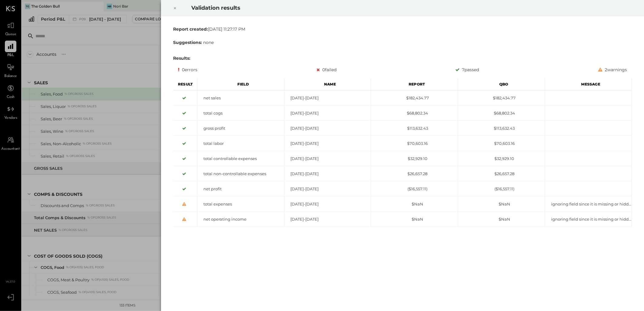 The height and width of the screenshot is (311, 644). Describe the element at coordinates (241, 113) in the screenshot. I see `div: total cogs` at that location.